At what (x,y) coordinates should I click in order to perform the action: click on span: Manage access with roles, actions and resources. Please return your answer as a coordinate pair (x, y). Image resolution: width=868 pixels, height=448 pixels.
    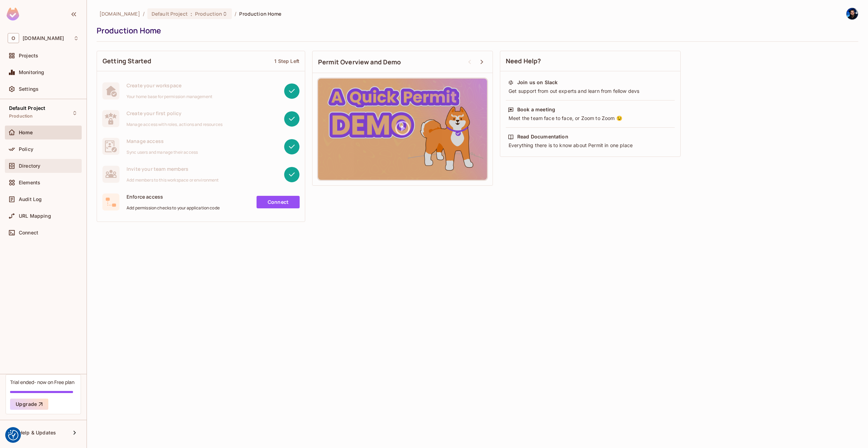
    Looking at the image, I should click on (175, 125).